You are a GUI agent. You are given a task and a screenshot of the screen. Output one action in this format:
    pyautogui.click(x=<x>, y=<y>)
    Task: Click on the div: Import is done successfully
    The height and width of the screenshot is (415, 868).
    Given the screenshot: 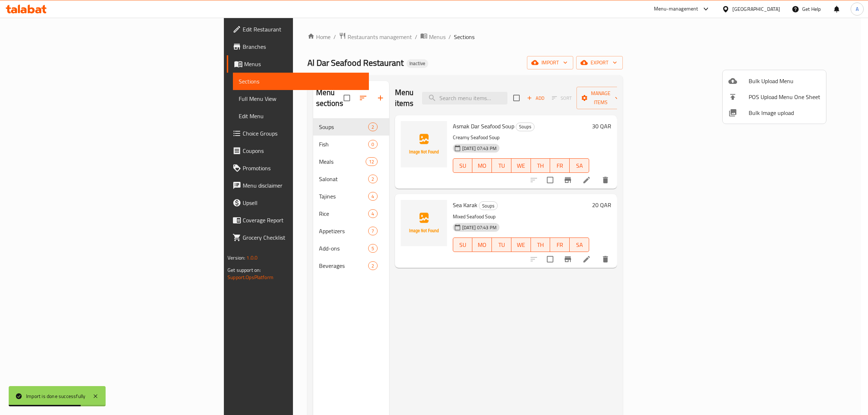 What is the action you would take?
    pyautogui.click(x=56, y=396)
    